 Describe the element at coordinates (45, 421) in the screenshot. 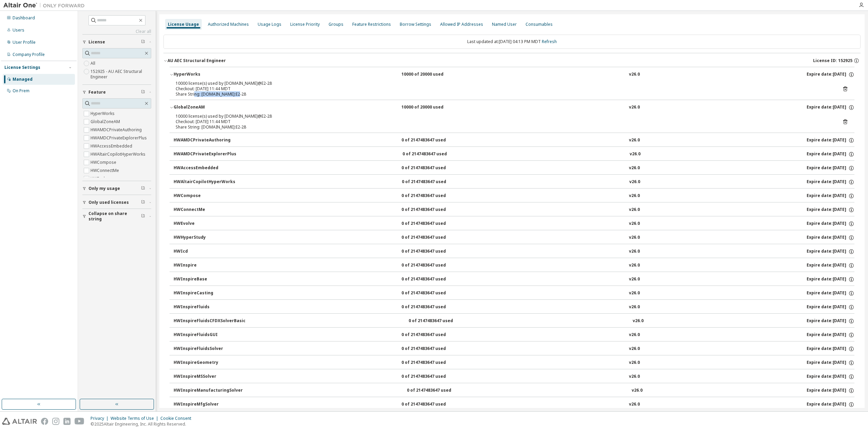

I see `img: facebook.svg` at that location.